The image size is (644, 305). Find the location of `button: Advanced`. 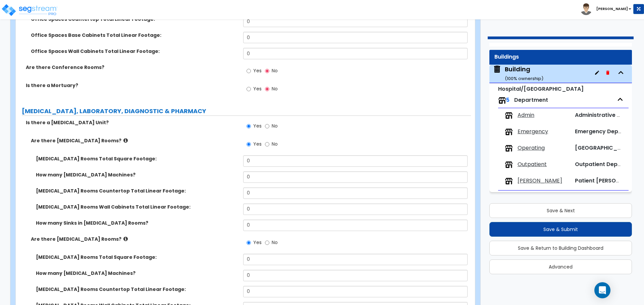

button: Advanced is located at coordinates (560, 267).